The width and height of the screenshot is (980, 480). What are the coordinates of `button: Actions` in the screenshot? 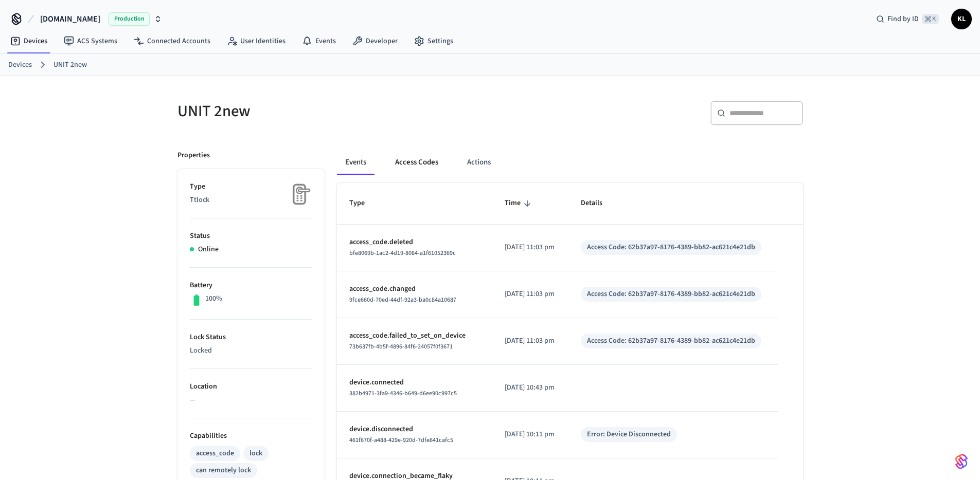 It's located at (479, 162).